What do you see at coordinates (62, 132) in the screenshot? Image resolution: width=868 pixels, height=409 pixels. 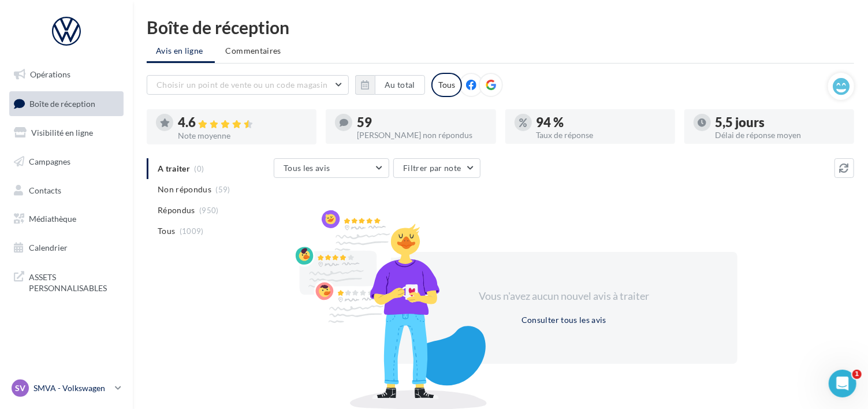 I see `span: Visibilité en ligne` at bounding box center [62, 132].